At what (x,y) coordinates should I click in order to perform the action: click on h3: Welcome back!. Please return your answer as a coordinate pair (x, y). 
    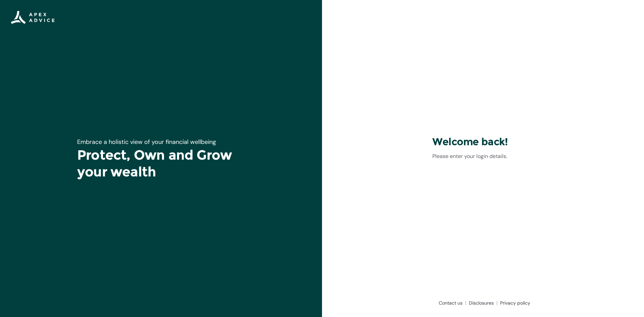
    Looking at the image, I should click on (483, 142).